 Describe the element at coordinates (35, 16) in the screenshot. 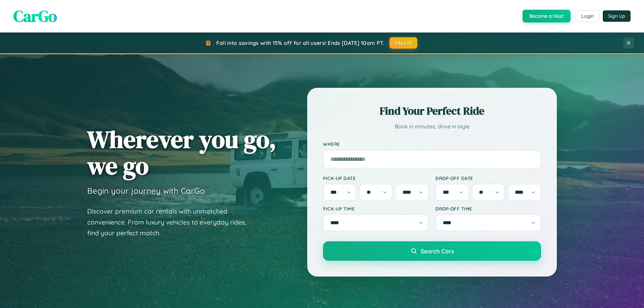

I see `span: CarGo` at that location.